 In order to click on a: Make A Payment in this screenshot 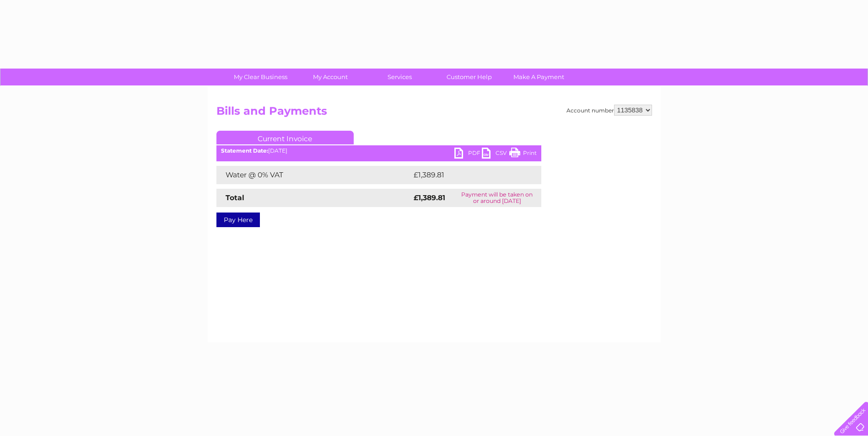, I will do `click(539, 77)`.